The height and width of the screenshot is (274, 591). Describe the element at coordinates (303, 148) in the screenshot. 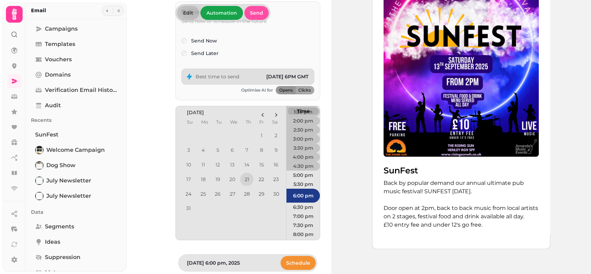

I see `button: 3:30 pm` at that location.